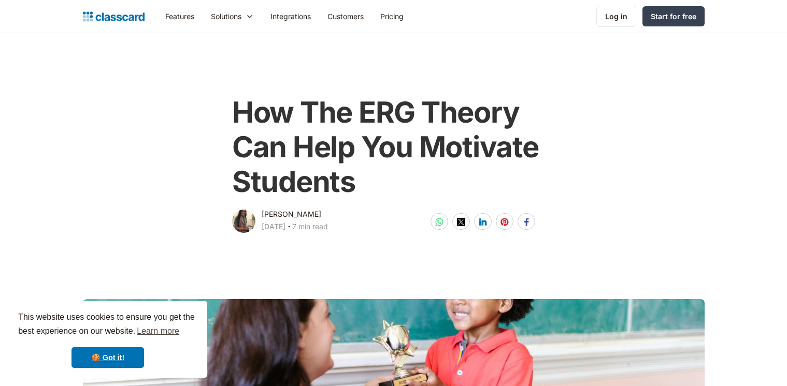 This screenshot has width=787, height=386. I want to click on span: This website uses cookies to ensure you get the best experience on our website., so click(108, 325).